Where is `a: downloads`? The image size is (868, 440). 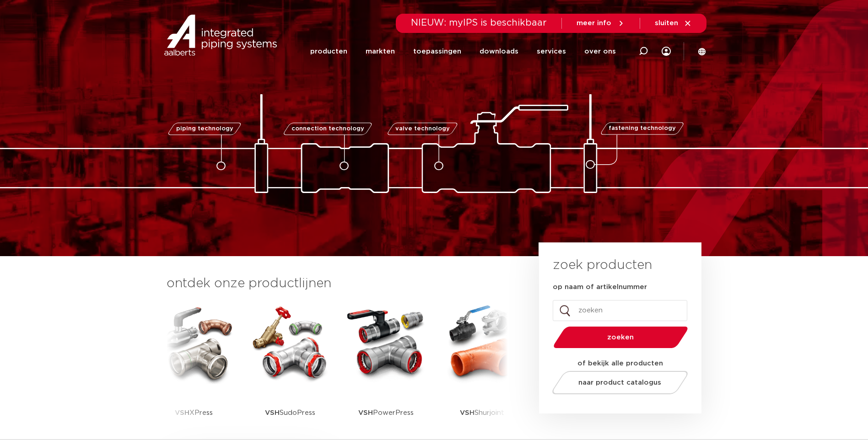
a: downloads is located at coordinates (499, 52).